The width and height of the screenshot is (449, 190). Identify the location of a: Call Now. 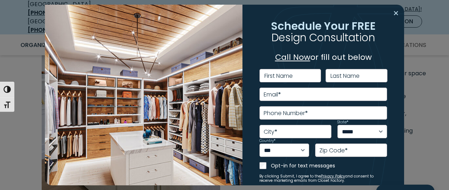
(293, 57).